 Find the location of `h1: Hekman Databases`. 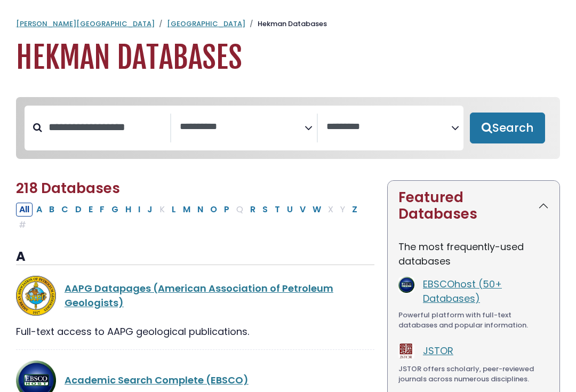

h1: Hekman Databases is located at coordinates (288, 57).